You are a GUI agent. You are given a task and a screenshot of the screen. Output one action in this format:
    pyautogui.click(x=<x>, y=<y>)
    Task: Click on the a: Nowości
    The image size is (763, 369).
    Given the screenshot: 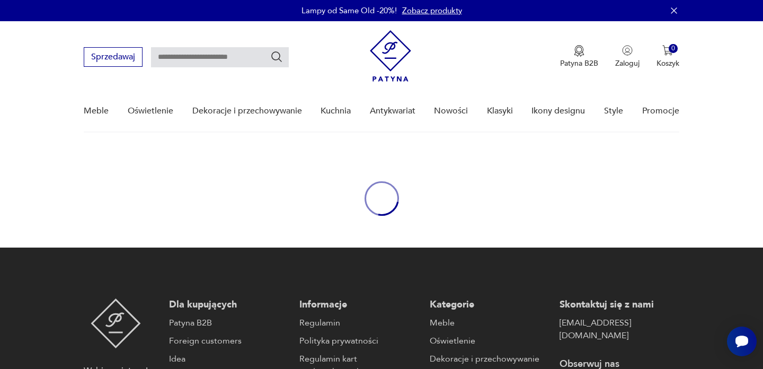 What is the action you would take?
    pyautogui.click(x=451, y=111)
    